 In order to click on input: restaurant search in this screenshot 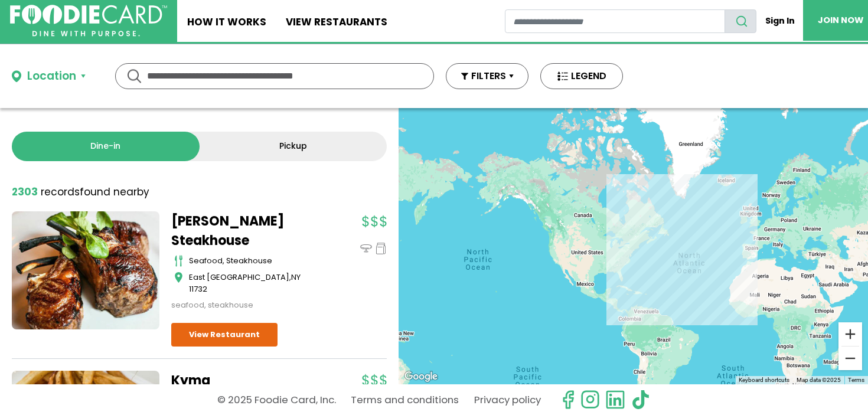, I will do `click(615, 22)`.